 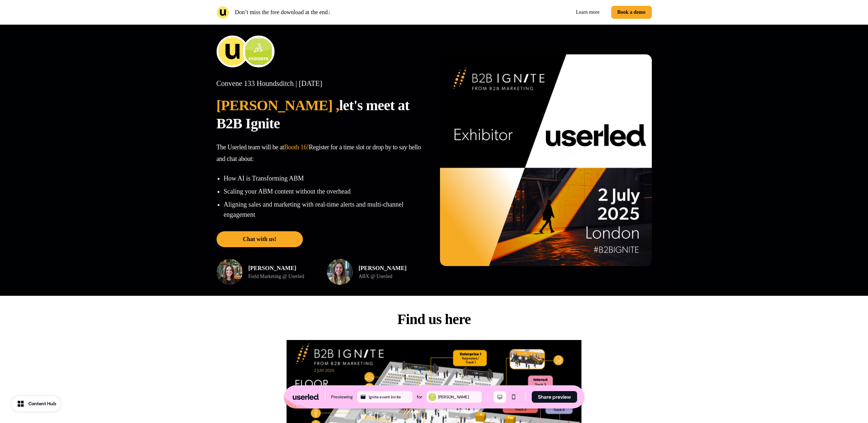 What do you see at coordinates (382, 276) in the screenshot?
I see `p: ABX @ Userled` at bounding box center [382, 276].